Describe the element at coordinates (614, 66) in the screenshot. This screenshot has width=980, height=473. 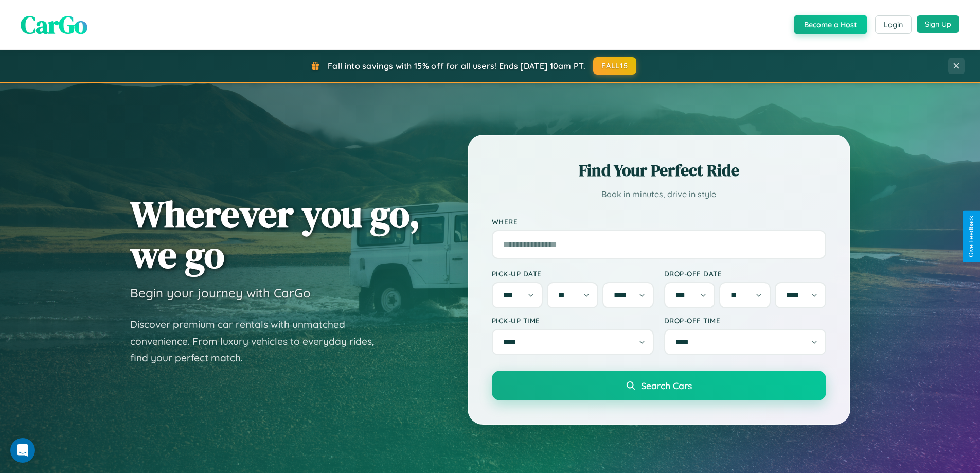
I see `button: FALL15` at that location.